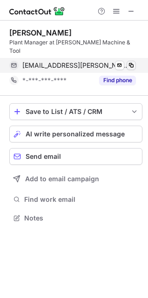 The width and height of the screenshot is (148, 298). What do you see at coordinates (76, 134) in the screenshot?
I see `button: AI write personalized message` at bounding box center [76, 134].